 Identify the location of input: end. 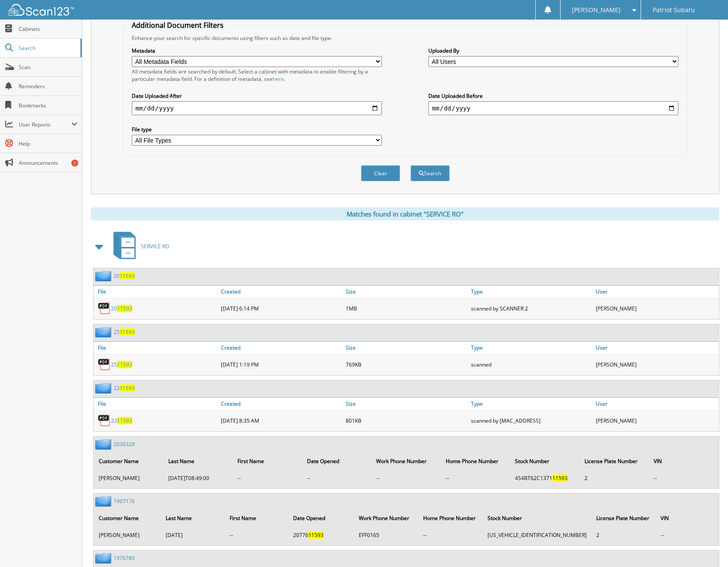
(553, 108).